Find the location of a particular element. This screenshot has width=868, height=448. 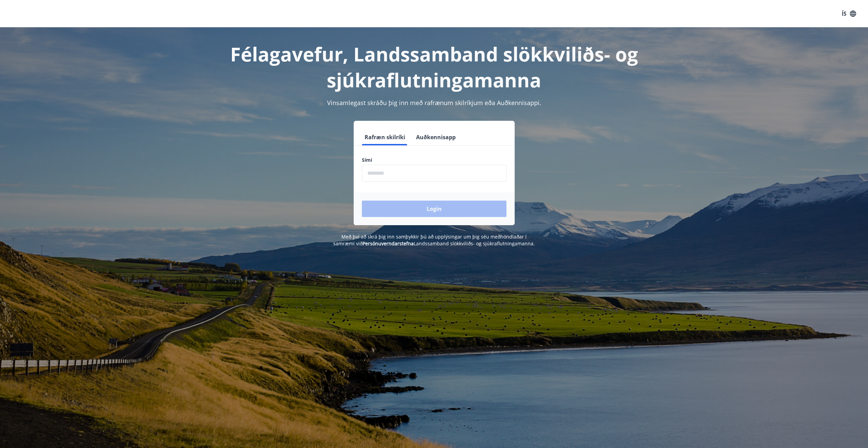

label: Sími is located at coordinates (434, 160).